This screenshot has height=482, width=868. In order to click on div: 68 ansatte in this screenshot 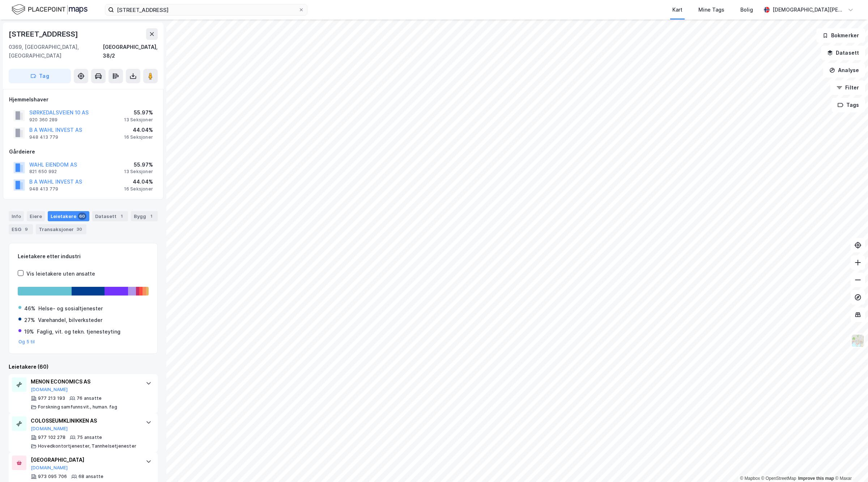, I will do `click(91, 477)`.